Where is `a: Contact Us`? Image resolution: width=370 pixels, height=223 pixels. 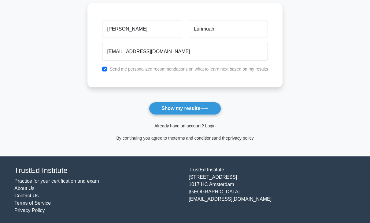 a: Contact Us is located at coordinates (26, 196).